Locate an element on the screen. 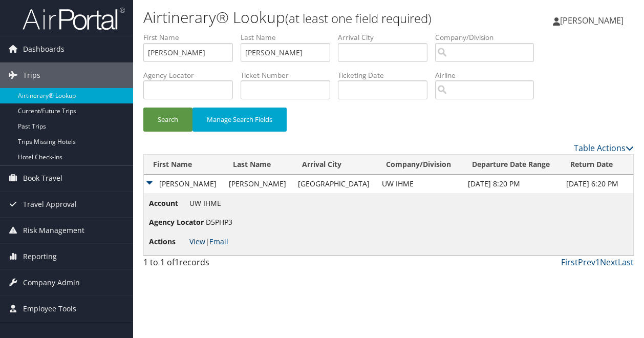 The image size is (644, 338). label: Ticketing Date is located at coordinates (387, 76).